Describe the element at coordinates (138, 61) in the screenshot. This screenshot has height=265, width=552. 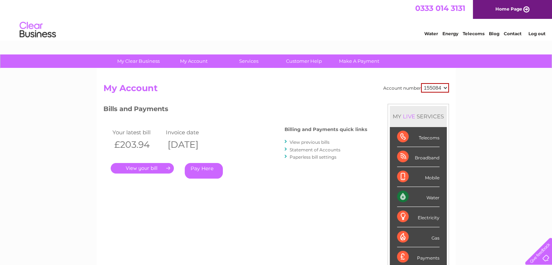
I see `a: My Clear Business` at that location.